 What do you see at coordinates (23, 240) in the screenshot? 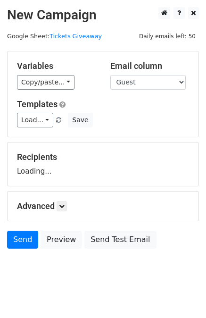
I see `a: Send` at bounding box center [23, 240].